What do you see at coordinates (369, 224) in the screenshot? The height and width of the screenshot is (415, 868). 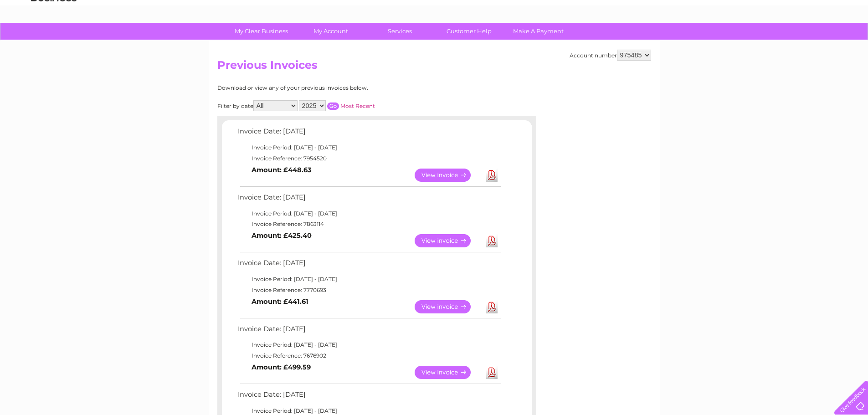 I see `td: Invoice Reference: 7863114` at bounding box center [369, 224].